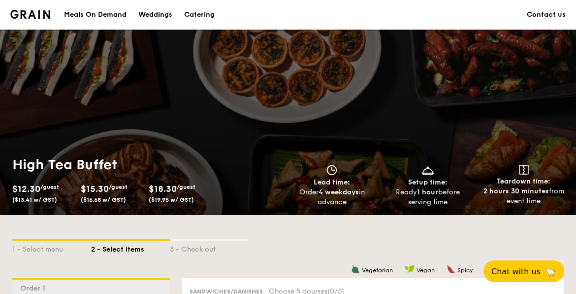 Image resolution: width=576 pixels, height=294 pixels. What do you see at coordinates (524, 271) in the screenshot?
I see `button: Chat with us🦙` at bounding box center [524, 271].